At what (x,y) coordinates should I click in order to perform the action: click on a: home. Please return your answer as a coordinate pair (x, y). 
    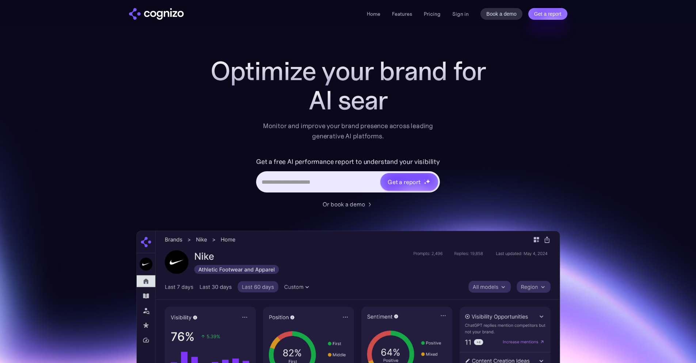
    Looking at the image, I should click on (156, 14).